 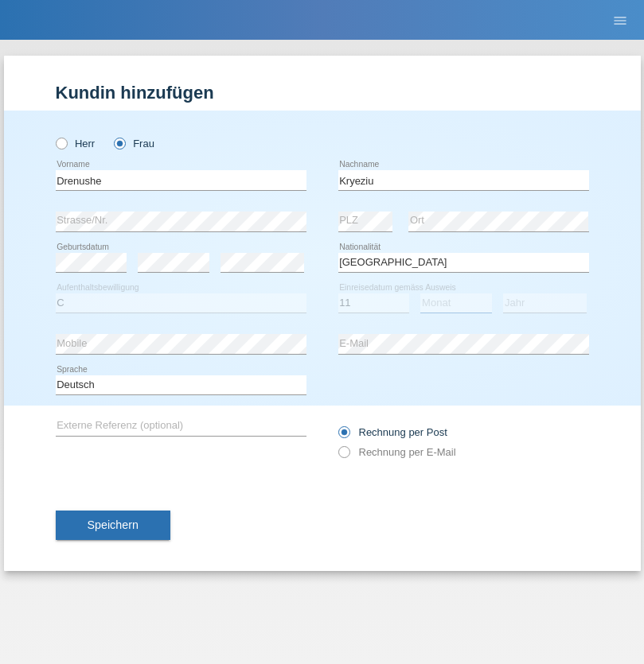 I want to click on a: menu, so click(x=620, y=20).